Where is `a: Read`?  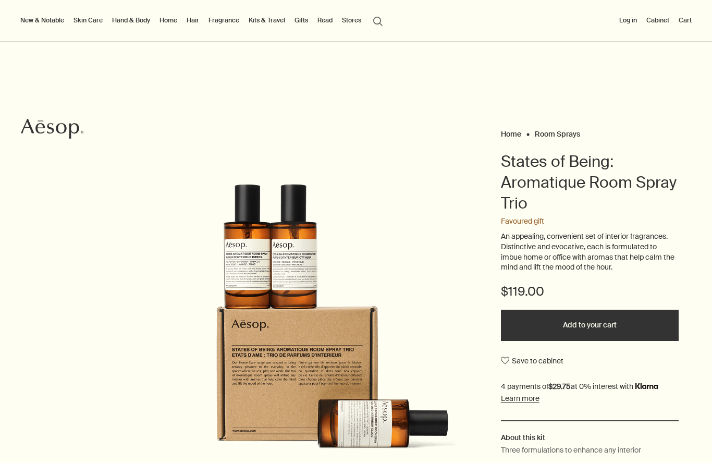
a: Read is located at coordinates (325, 20).